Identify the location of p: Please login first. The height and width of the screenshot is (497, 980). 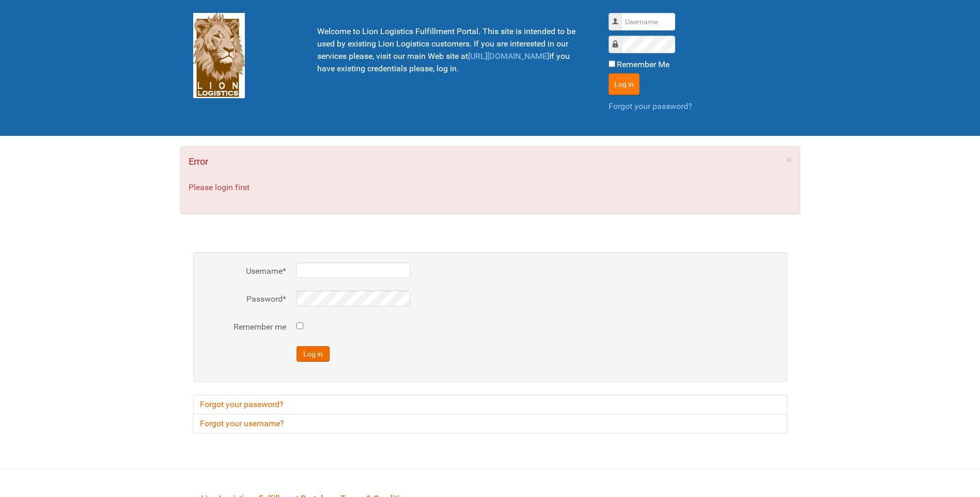
(490, 187).